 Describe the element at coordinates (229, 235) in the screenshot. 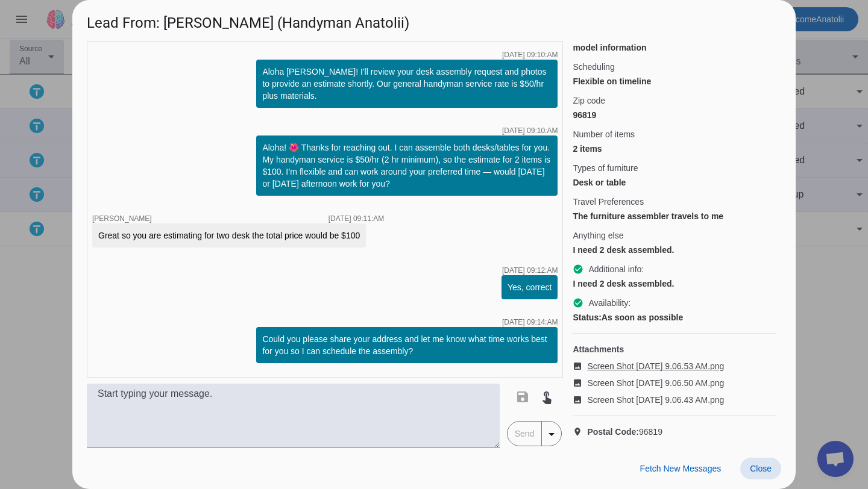

I see `div: Great so you are estimating for two desk the total price would be $100` at that location.